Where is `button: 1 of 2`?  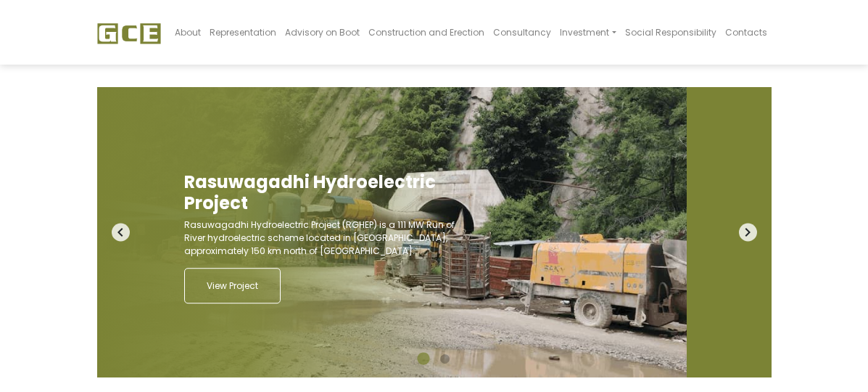
button: 1 of 2 is located at coordinates (423, 359).